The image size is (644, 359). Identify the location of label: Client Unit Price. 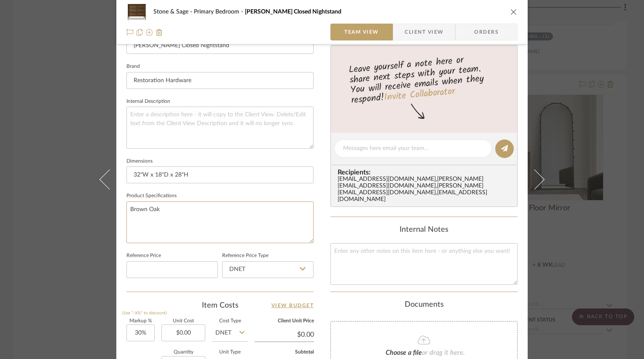
(284, 321).